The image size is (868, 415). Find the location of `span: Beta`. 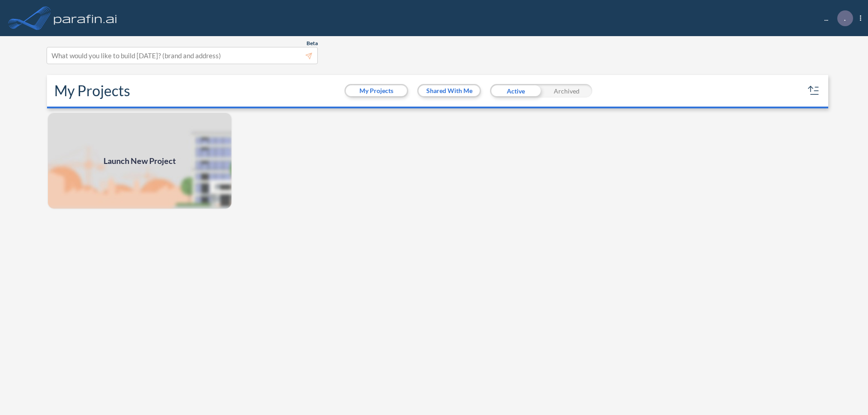

span: Beta is located at coordinates (312, 44).